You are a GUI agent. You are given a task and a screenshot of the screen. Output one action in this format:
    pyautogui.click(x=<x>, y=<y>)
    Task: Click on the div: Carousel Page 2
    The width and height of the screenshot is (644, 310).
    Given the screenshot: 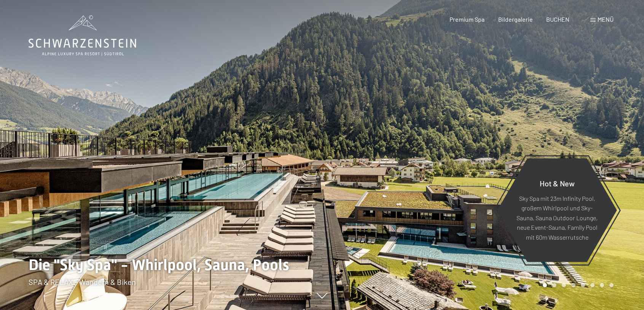 What is the action you would take?
    pyautogui.click(x=554, y=285)
    